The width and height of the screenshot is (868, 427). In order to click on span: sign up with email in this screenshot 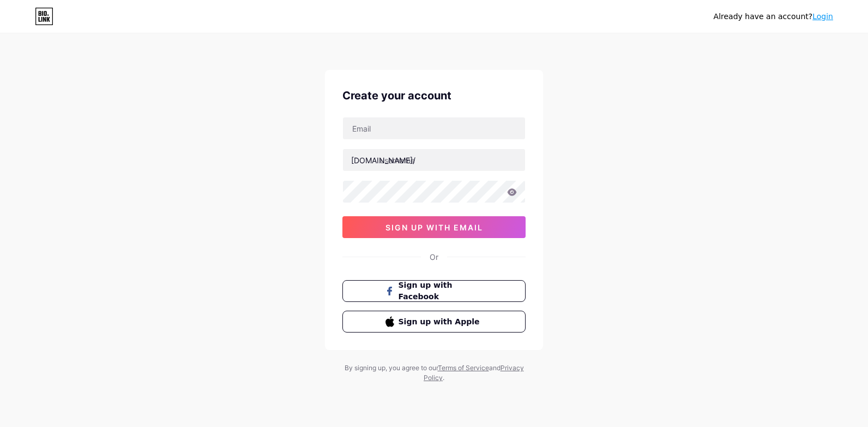, I will do `click(434, 227)`.